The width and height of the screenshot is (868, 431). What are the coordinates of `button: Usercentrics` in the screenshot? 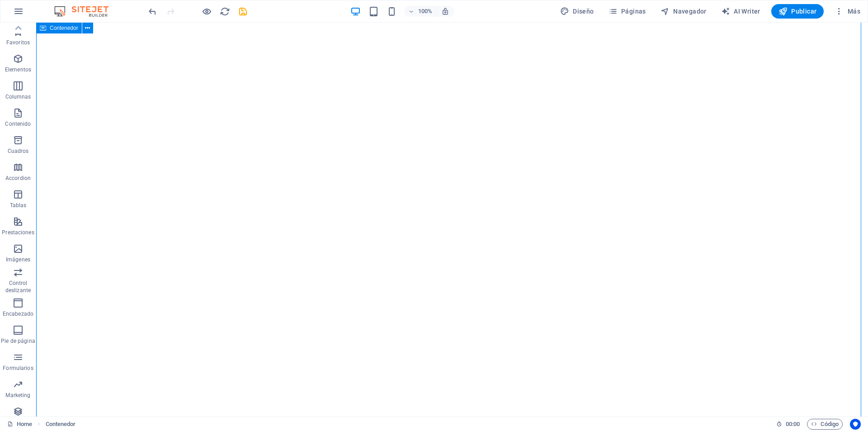 It's located at (855, 425).